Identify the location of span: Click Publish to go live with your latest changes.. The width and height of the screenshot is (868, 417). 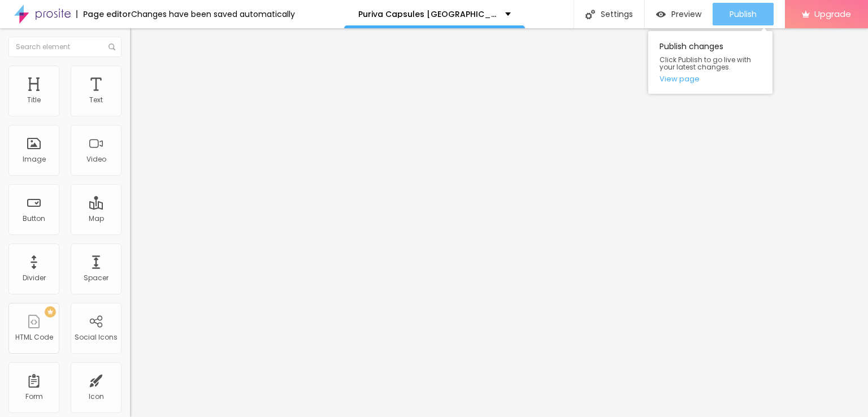
(710, 63).